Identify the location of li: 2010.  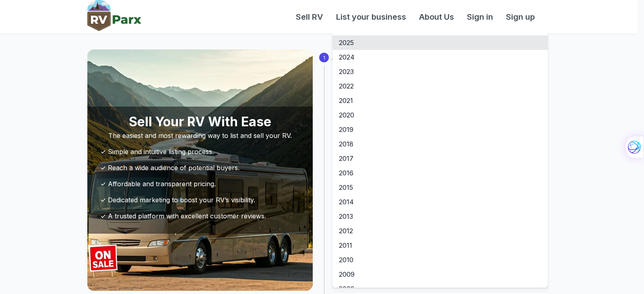
(440, 260).